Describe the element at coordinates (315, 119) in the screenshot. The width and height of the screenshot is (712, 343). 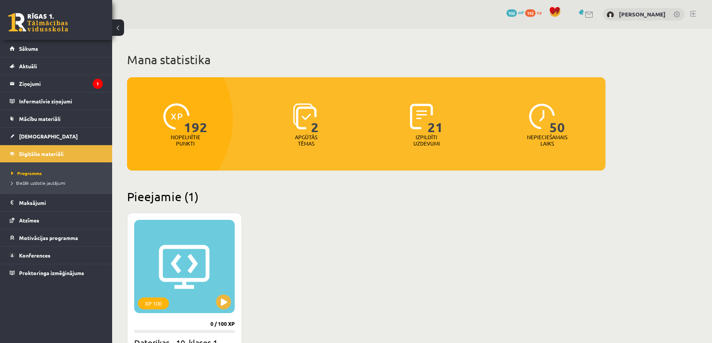
I see `span: 2` at that location.